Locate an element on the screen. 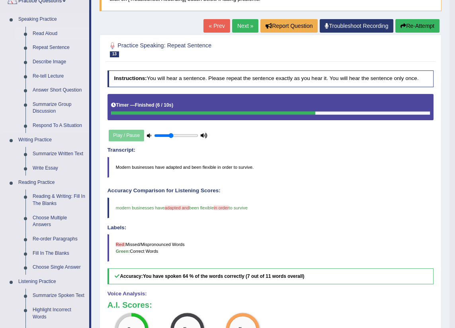 The image size is (455, 328). span: in order is located at coordinates (221, 208).